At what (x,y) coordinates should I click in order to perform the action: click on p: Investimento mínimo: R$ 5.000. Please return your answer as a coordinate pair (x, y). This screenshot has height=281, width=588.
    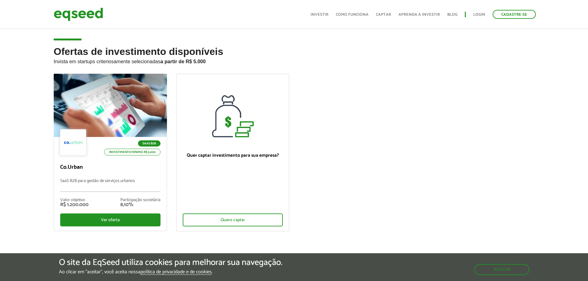
    Looking at the image, I should click on (132, 152).